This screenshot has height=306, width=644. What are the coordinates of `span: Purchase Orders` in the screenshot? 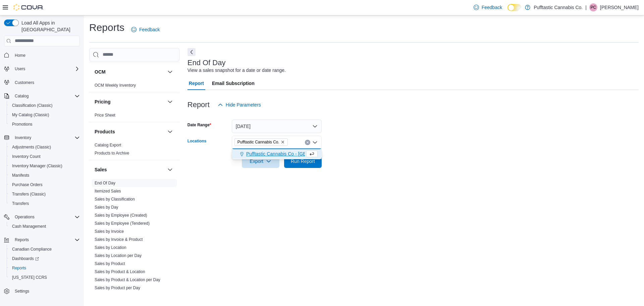 It's located at (27, 185).